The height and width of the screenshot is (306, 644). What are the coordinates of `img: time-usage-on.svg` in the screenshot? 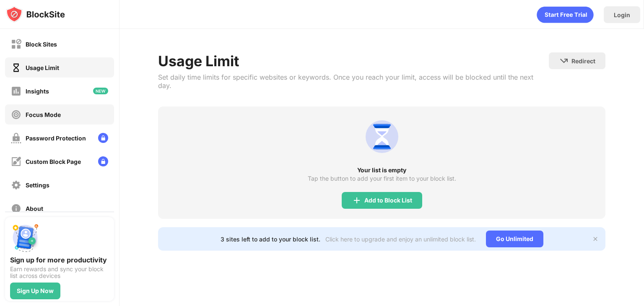 It's located at (16, 67).